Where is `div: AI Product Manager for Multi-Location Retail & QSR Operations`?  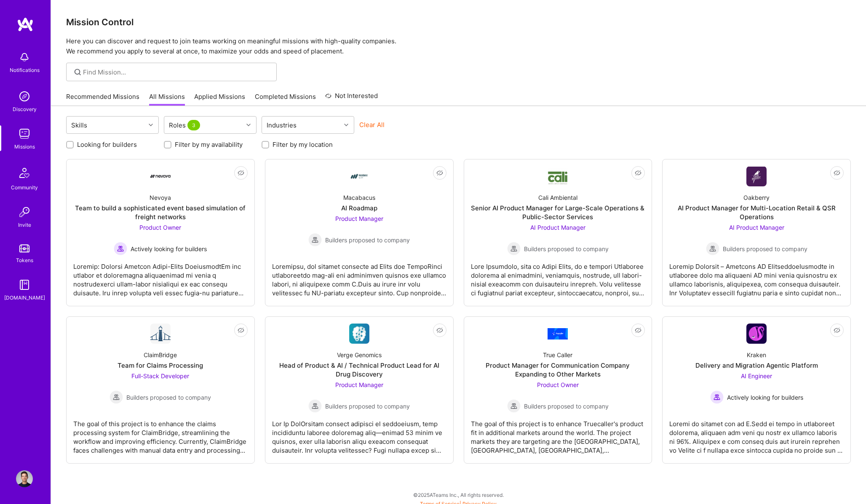
div: AI Product Manager for Multi-Location Retail & QSR Operations is located at coordinates (756, 213).